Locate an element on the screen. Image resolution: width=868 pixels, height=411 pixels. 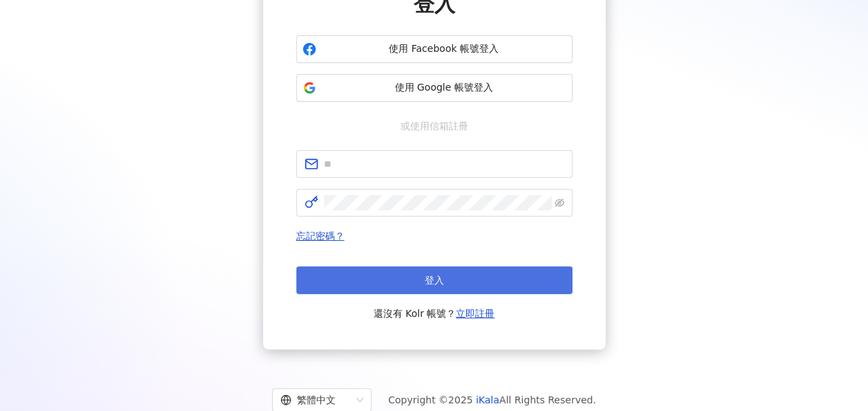
a: iKala is located at coordinates (488, 400).